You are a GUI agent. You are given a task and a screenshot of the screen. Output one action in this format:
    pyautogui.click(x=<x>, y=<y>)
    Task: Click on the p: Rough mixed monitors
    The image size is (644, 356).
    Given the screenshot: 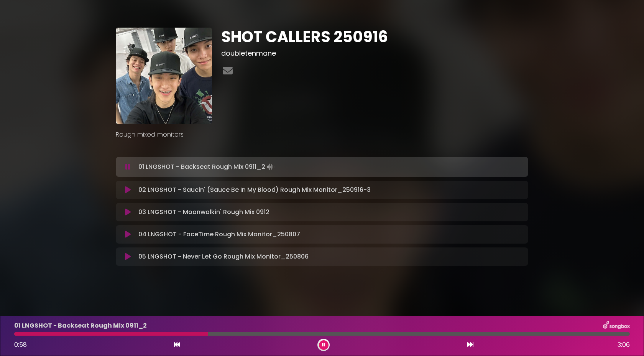 What is the action you would take?
    pyautogui.click(x=322, y=134)
    